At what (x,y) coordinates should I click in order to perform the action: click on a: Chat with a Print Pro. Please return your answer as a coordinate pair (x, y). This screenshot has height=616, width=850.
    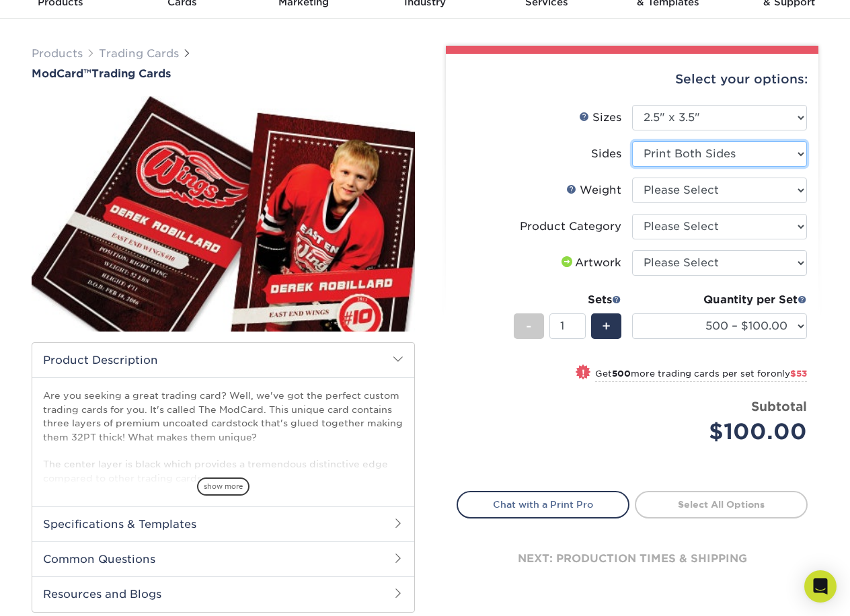
    Looking at the image, I should click on (542, 505).